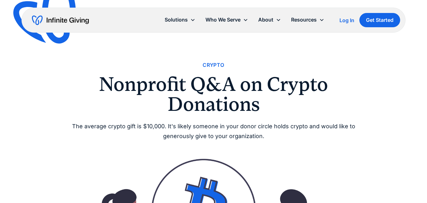 Image resolution: width=427 pixels, height=203 pixels. I want to click on div: The average crypto gift is $10,000. It's likely someone in your donor circle holds crypto and wou..., so click(214, 131).